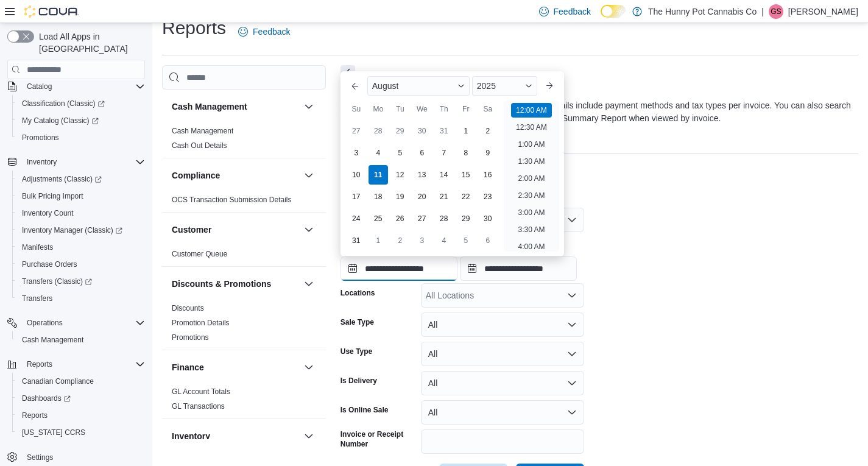 Image resolution: width=868 pixels, height=466 pixels. What do you see at coordinates (52, 12) in the screenshot?
I see `img: Cova` at bounding box center [52, 12].